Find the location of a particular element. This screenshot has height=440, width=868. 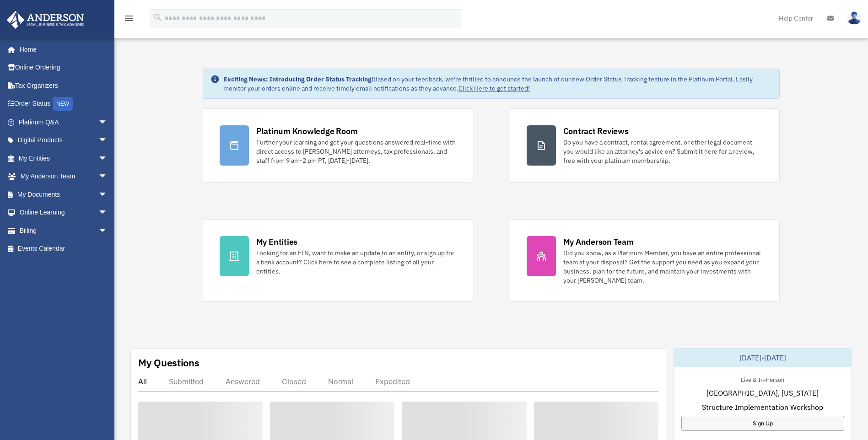

div: Contract Reviews is located at coordinates (596, 131).